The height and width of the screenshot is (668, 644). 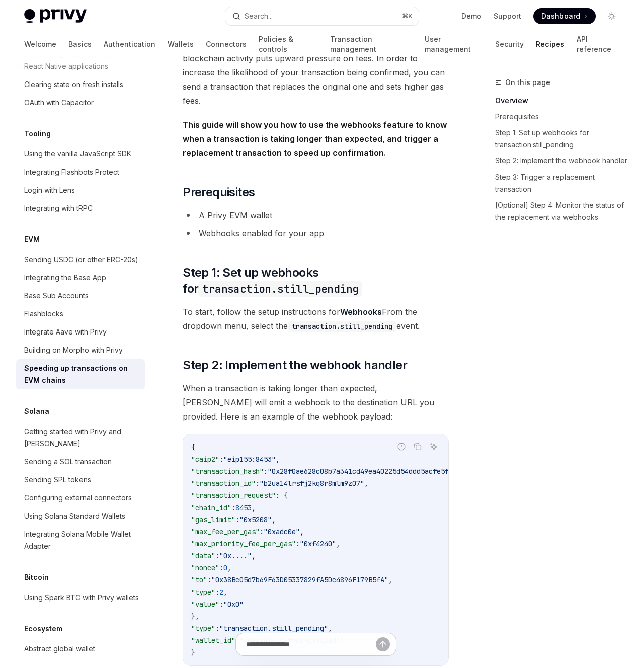 I want to click on h5: Tooling, so click(x=37, y=134).